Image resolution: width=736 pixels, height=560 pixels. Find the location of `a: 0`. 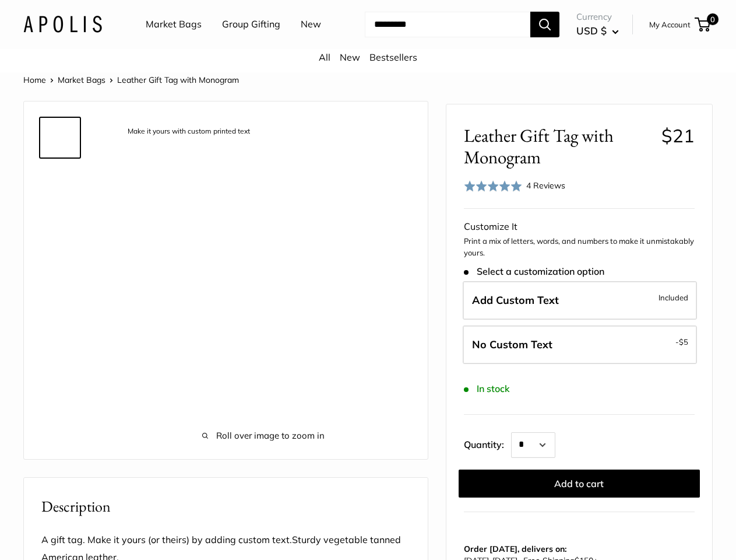

a: 0 is located at coordinates (703, 25).